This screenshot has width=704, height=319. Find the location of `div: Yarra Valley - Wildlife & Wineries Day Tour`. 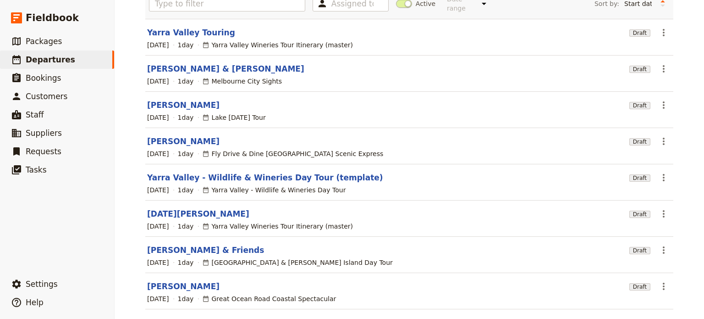

div: Yarra Valley - Wildlife & Wineries Day Tour is located at coordinates (274, 190).